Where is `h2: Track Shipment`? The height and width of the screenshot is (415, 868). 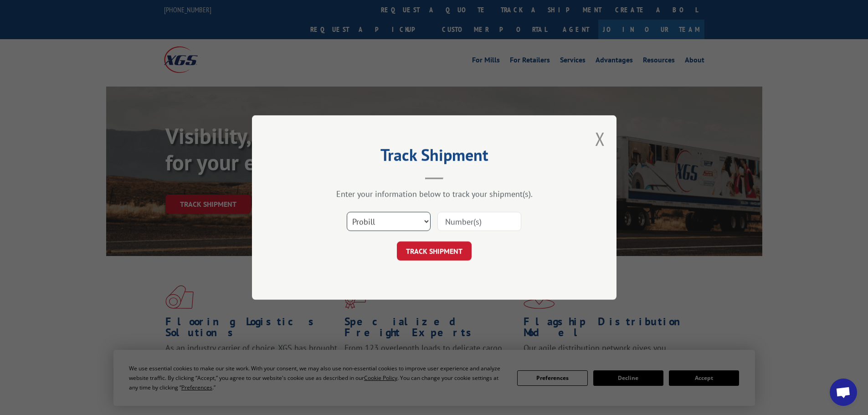
h2: Track Shipment is located at coordinates (434, 158).